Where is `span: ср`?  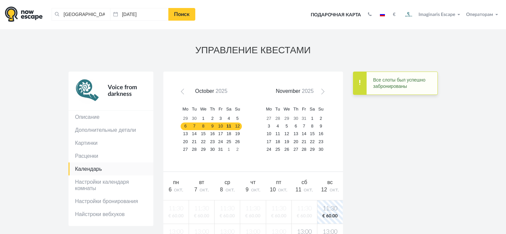
span: ср is located at coordinates (227, 182).